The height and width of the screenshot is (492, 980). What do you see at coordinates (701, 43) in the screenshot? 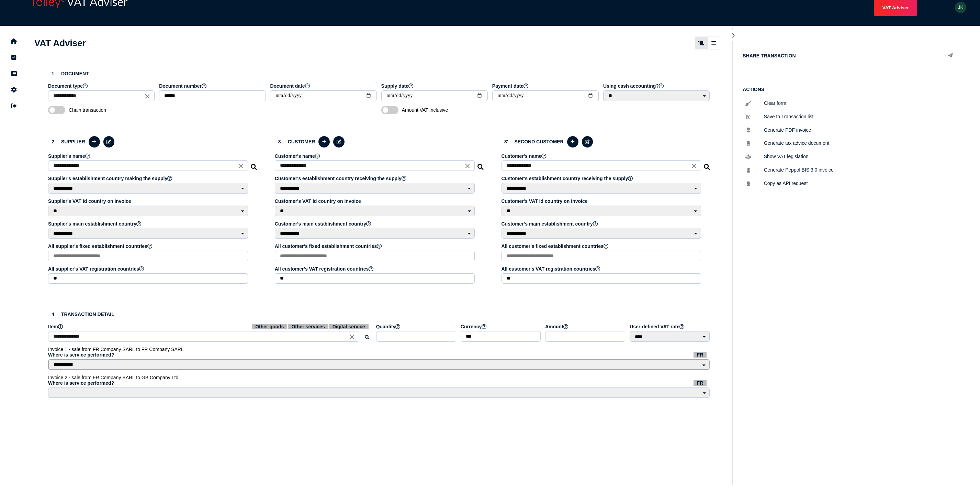
I see `mat-button-toggle: Classic scrolling page view` at bounding box center [701, 43].